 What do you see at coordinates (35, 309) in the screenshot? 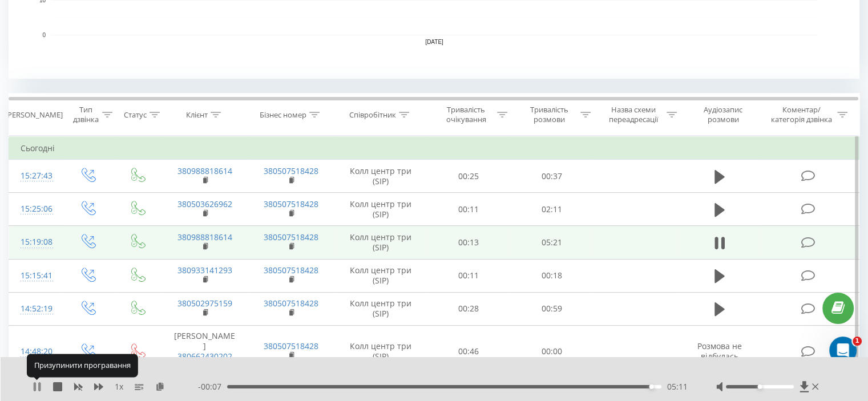
I see `div: 14:52:19` at bounding box center [35, 309].